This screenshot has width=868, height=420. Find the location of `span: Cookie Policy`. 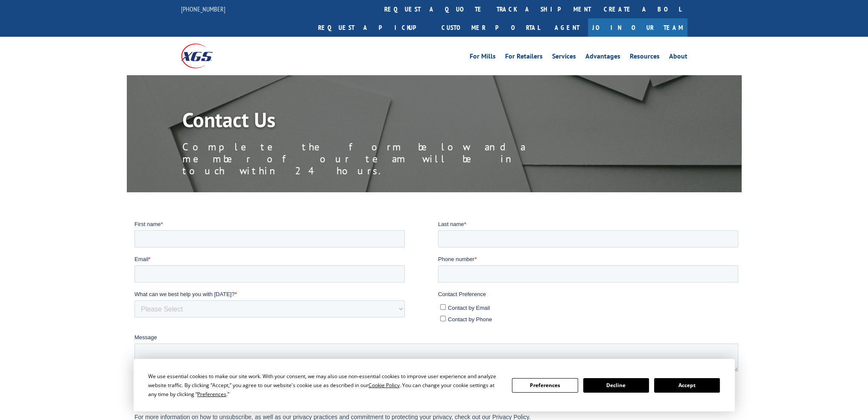

span: Cookie Policy is located at coordinates (384, 385).